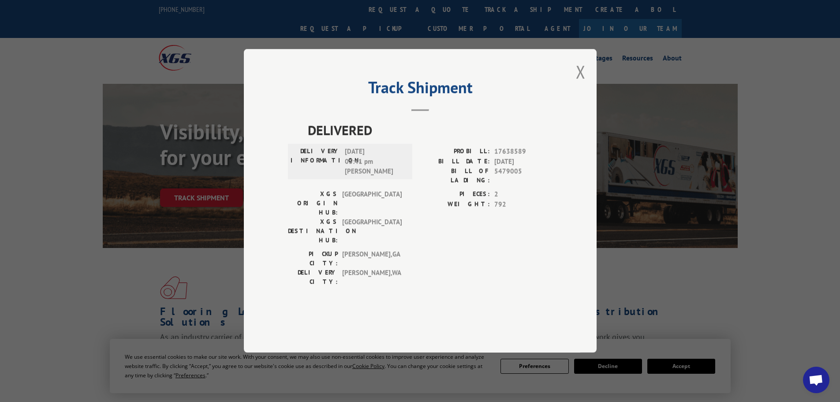 The image size is (840, 402). Describe the element at coordinates (816, 380) in the screenshot. I see `div: Open chat` at that location.